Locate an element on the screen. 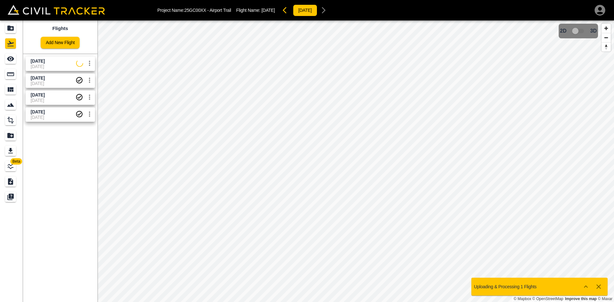 The width and height of the screenshot is (614, 302). button: Show more is located at coordinates (586, 287).